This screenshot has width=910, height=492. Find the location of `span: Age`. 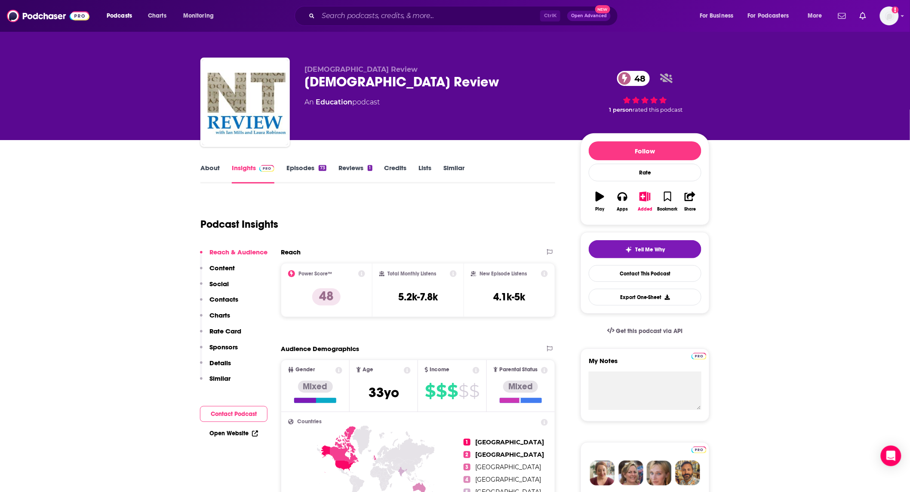

span: Age is located at coordinates (368, 370).